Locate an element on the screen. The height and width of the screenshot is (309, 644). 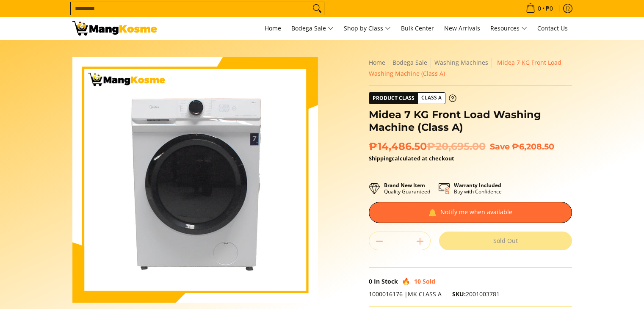
img: Midea 7 KG Front Load Washing Machine (Class A) is located at coordinates (195, 180).